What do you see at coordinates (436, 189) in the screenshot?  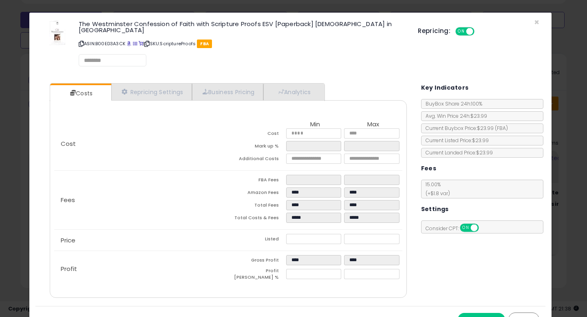 I see `span: 15.00 %` at bounding box center [436, 189].